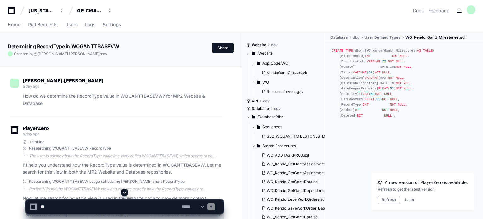  Describe the element at coordinates (293, 182) in the screenshot. I see `button: WO_Kendo_GetGanttData.sql` at that location.